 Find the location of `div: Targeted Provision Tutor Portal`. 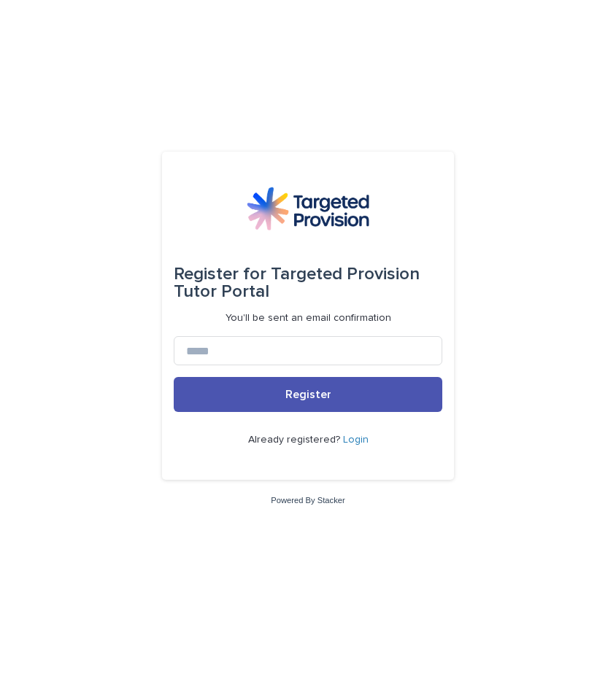

div: Targeted Provision Tutor Portal is located at coordinates (308, 283).